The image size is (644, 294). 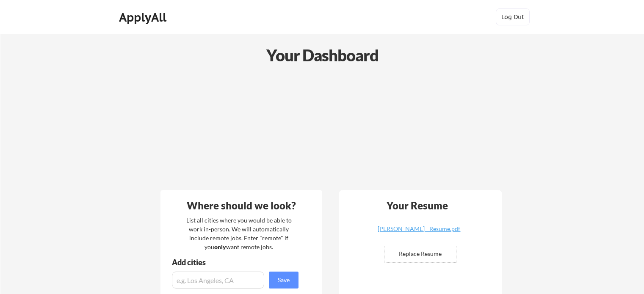 What do you see at coordinates (322, 55) in the screenshot?
I see `div: Your Dashboard` at bounding box center [322, 55].